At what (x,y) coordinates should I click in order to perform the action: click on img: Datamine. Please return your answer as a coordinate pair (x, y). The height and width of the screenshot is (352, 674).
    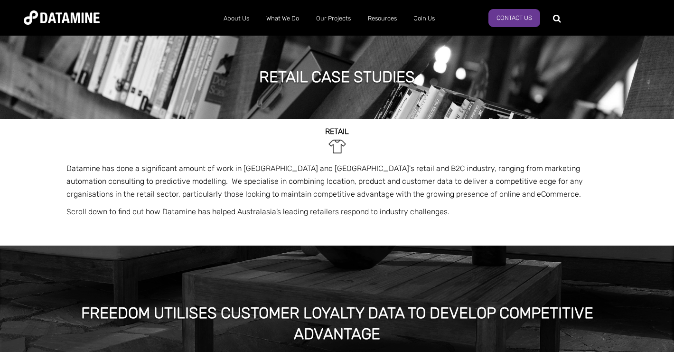
    Looking at the image, I should click on (62, 18).